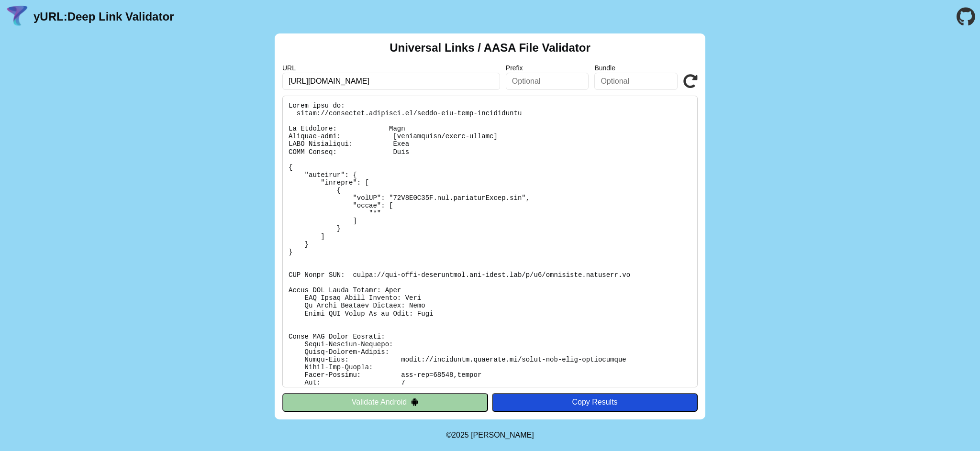 This screenshot has height=451, width=980. Describe the element at coordinates (490, 48) in the screenshot. I see `h2: Universal Links / AASA File Validator` at that location.